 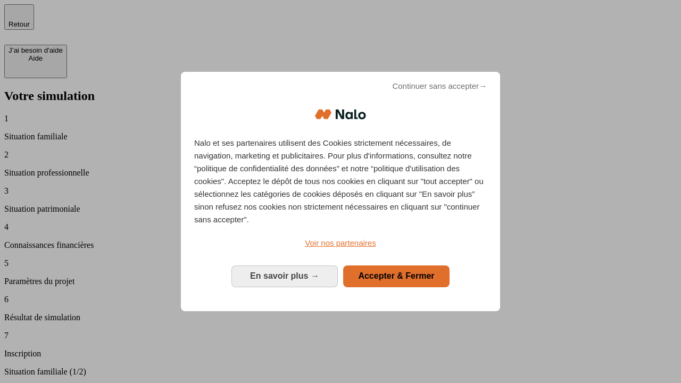 I want to click on span: Voir nos partenaires, so click(x=340, y=243).